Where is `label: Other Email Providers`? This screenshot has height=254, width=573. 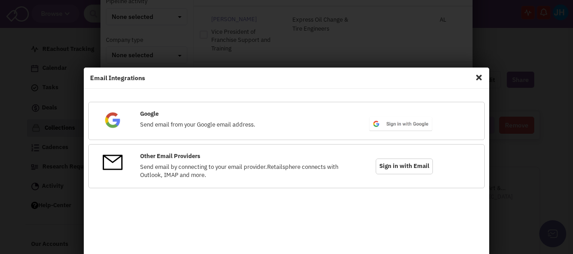
label: Other Email Providers is located at coordinates (170, 156).